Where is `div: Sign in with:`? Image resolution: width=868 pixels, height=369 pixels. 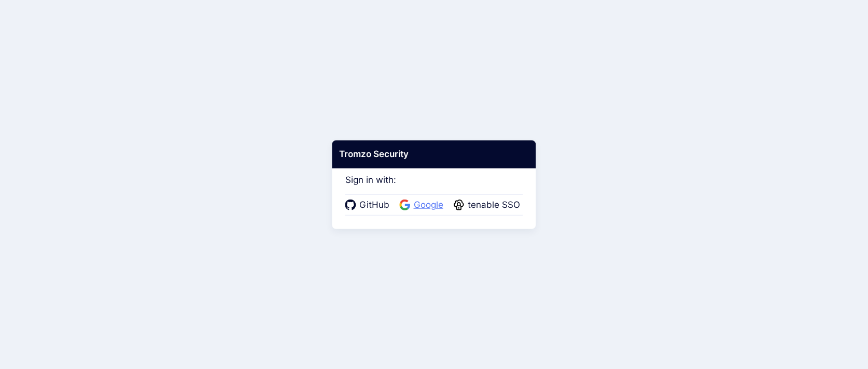
div: Sign in with: is located at coordinates (434, 188).